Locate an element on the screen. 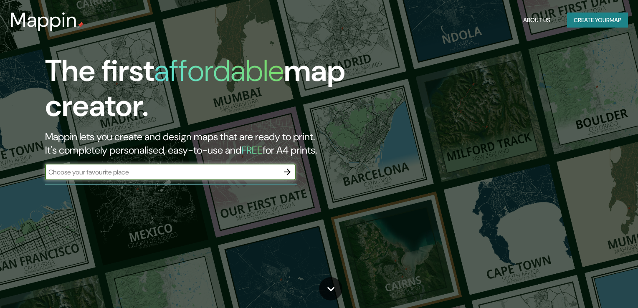 Image resolution: width=638 pixels, height=308 pixels. img: mappin-pin is located at coordinates (81, 25).